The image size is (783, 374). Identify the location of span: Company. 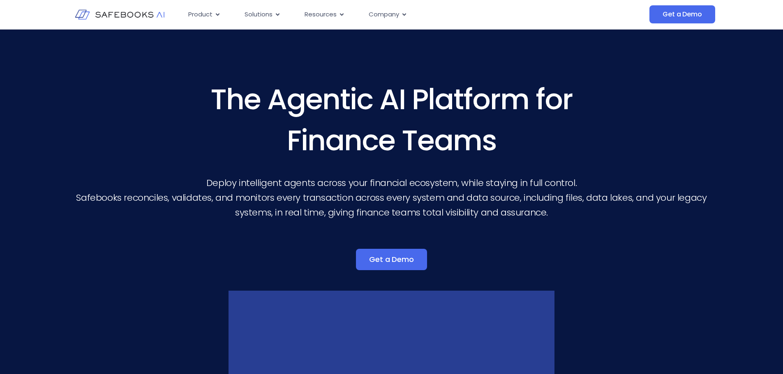
(384, 14).